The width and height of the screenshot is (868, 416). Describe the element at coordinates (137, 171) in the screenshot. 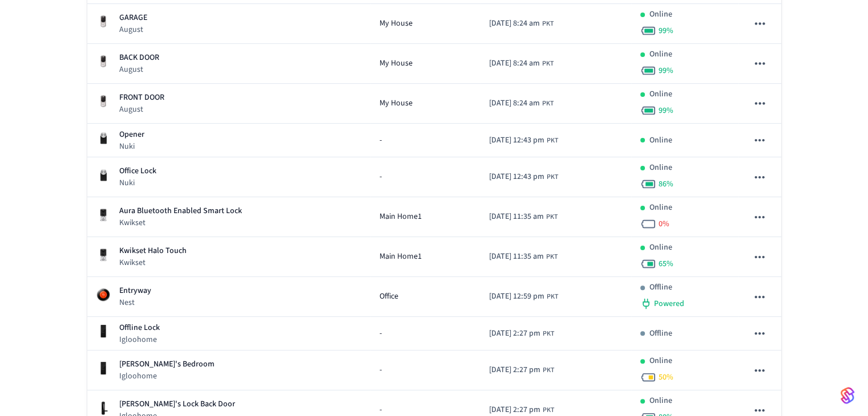

I see `p: Office Lock` at that location.